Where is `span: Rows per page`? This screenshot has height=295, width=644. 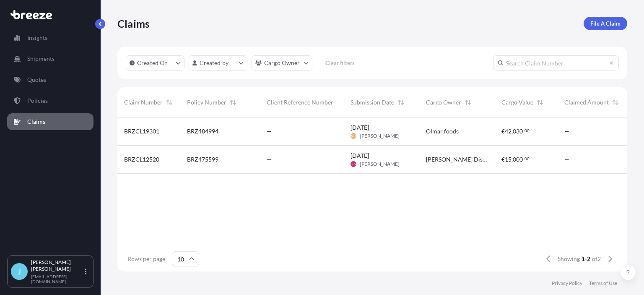 span: Rows per page is located at coordinates (146, 259).